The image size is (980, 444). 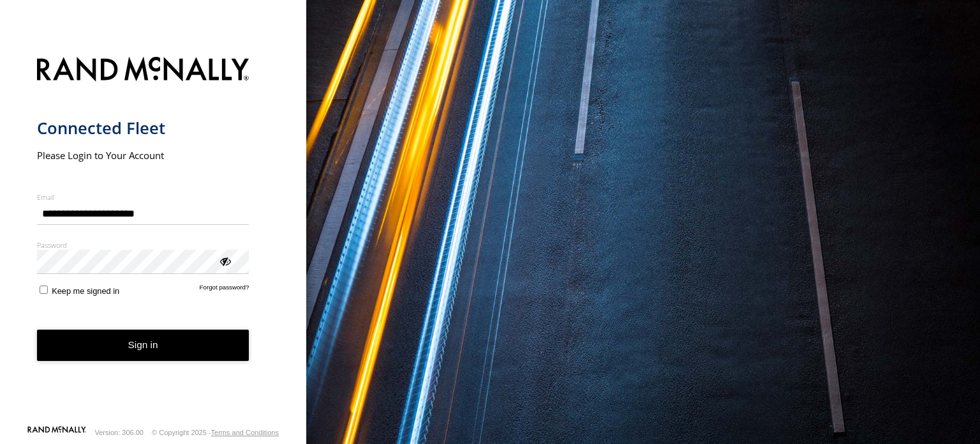 What do you see at coordinates (215, 432) in the screenshot?
I see `div: © Copyright 2025 -` at bounding box center [215, 432].